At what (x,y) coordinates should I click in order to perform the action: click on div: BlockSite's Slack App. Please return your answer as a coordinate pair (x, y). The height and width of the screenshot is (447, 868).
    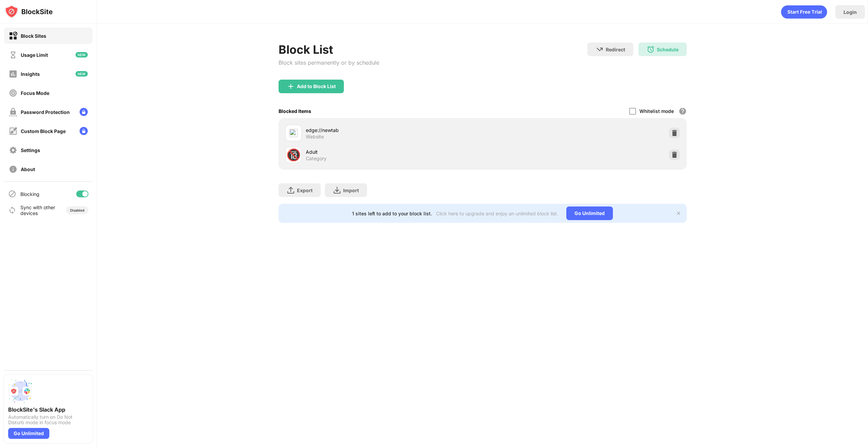
    Looking at the image, I should click on (48, 409).